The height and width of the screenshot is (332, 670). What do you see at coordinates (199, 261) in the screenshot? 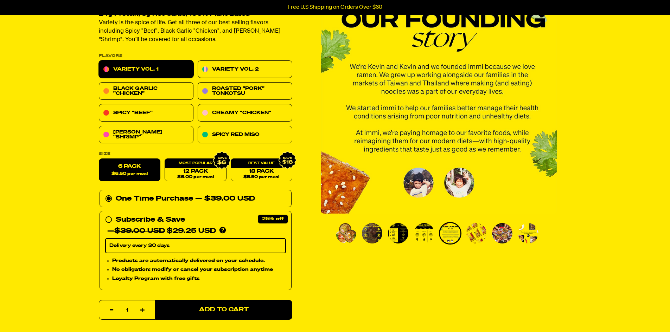
I see `li: Products are automatically delivered on your schedule.` at bounding box center [199, 261].